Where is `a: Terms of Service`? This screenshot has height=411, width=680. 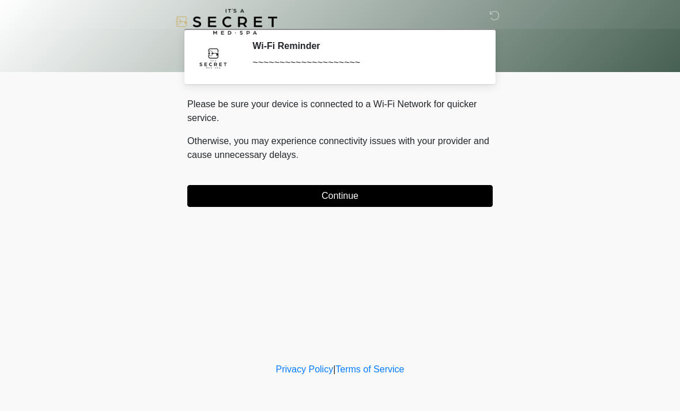 a: Terms of Service is located at coordinates (370, 369).